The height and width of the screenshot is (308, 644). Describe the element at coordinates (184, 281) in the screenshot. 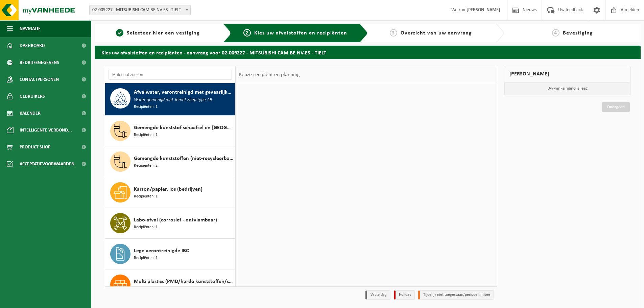

I see `span: Multi plastics (PMD/harde kunststoffen/spanbanden/EPS/folie naturel/folie gemengd)` at that location.